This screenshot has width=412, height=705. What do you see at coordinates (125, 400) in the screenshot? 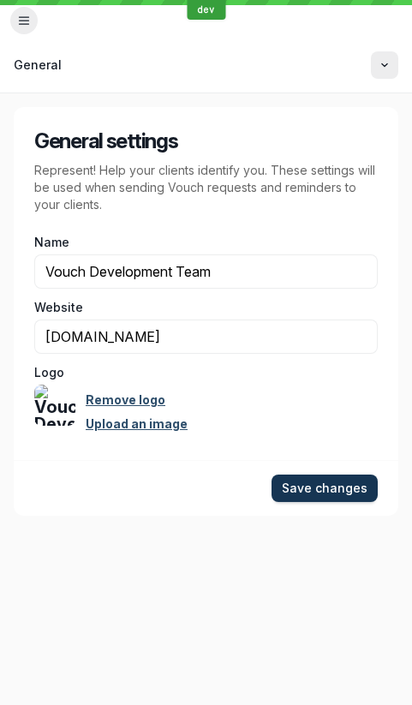
I see `a: Remove logo` at bounding box center [125, 400].